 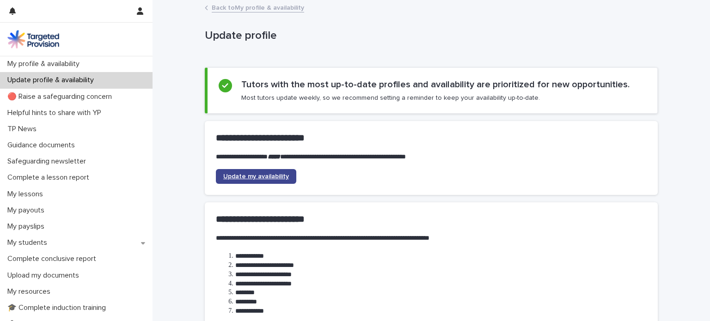 I want to click on p: Update profile, so click(x=429, y=36).